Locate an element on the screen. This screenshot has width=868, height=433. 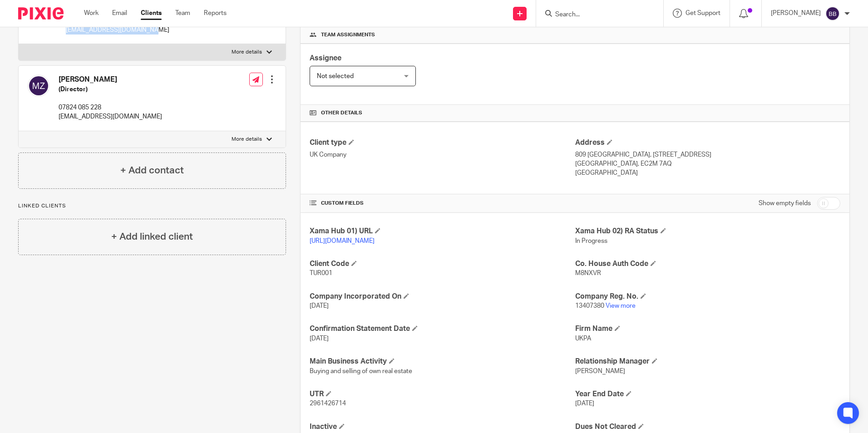
h4: Relationship Manager is located at coordinates (708, 362).